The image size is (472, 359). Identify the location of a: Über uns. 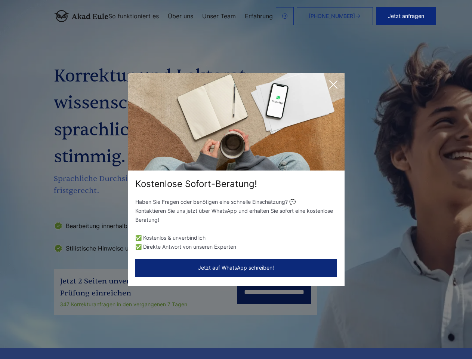
(180, 16).